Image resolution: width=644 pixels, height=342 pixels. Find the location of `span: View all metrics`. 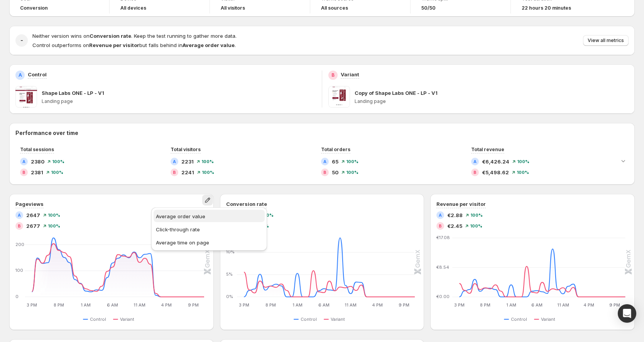

span: View all metrics is located at coordinates (606, 40).